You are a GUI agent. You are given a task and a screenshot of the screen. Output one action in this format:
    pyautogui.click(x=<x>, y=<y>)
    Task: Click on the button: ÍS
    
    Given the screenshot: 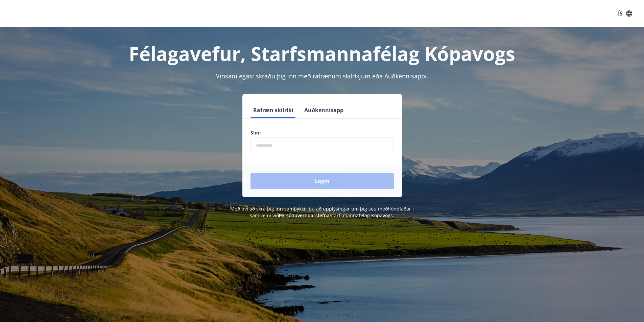 What is the action you would take?
    pyautogui.click(x=625, y=13)
    